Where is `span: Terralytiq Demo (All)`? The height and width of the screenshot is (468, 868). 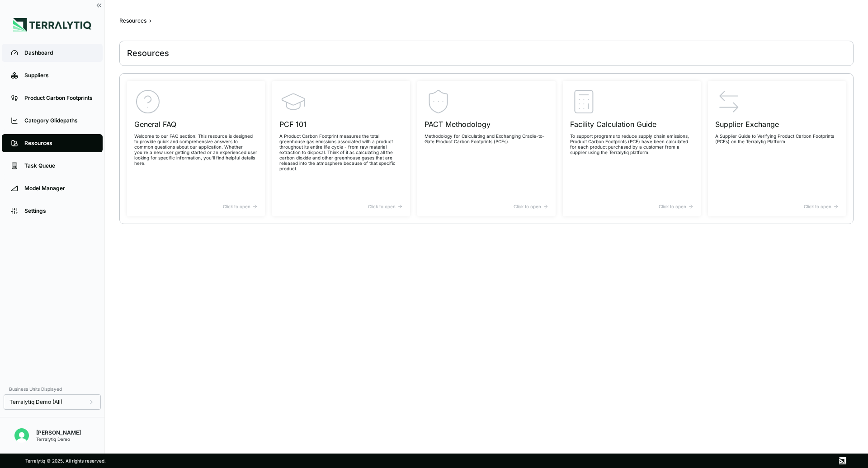 span: Terralytiq Demo (All) is located at coordinates (35, 402).